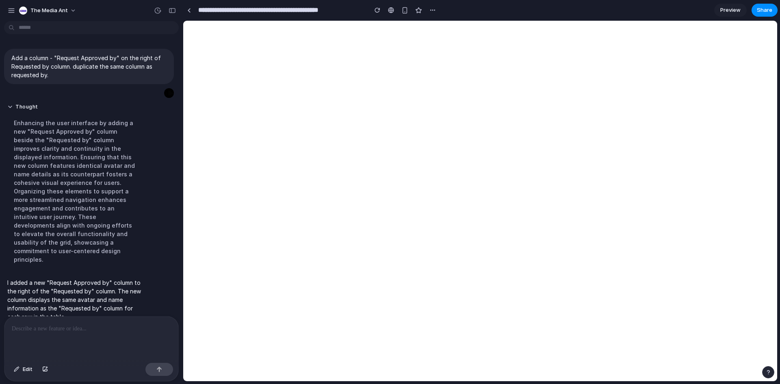 The width and height of the screenshot is (780, 384). Describe the element at coordinates (730, 10) in the screenshot. I see `span: Preview` at that location.